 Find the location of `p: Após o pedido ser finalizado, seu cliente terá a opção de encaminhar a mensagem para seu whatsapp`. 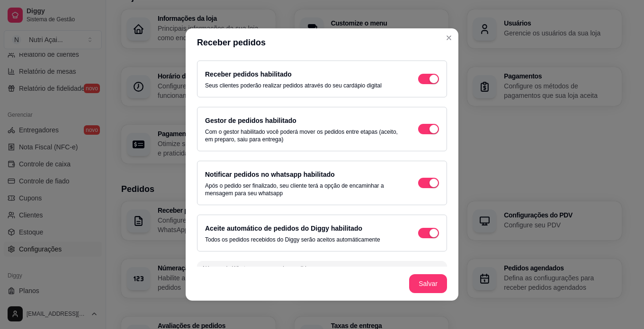

p: Após o pedido ser finalizado, seu cliente terá a opção de encaminhar a mensagem para seu whatsapp is located at coordinates (302, 190).